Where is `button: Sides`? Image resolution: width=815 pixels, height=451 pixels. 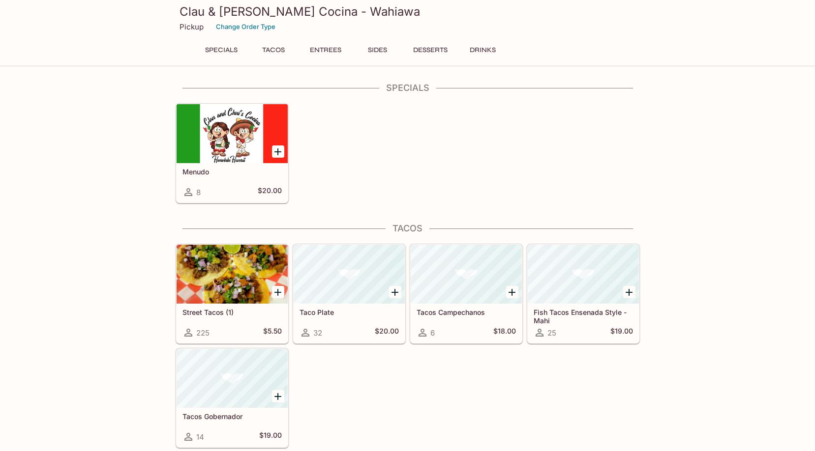 button: Sides is located at coordinates (378, 50).